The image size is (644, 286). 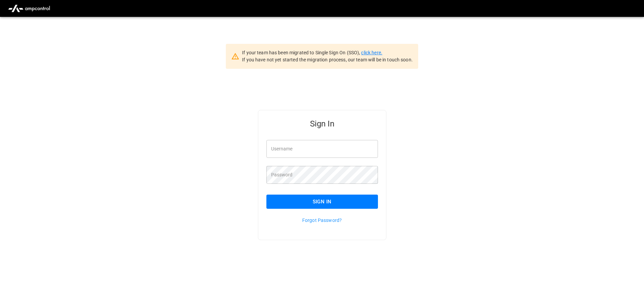 I want to click on h5: Sign In, so click(x=322, y=124).